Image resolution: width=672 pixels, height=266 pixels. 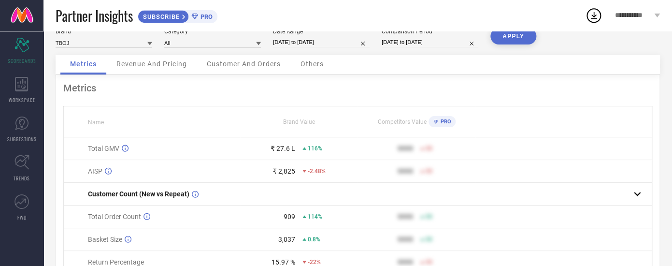 What do you see at coordinates (287, 239) in the screenshot?
I see `div: 3,037` at bounding box center [287, 239].